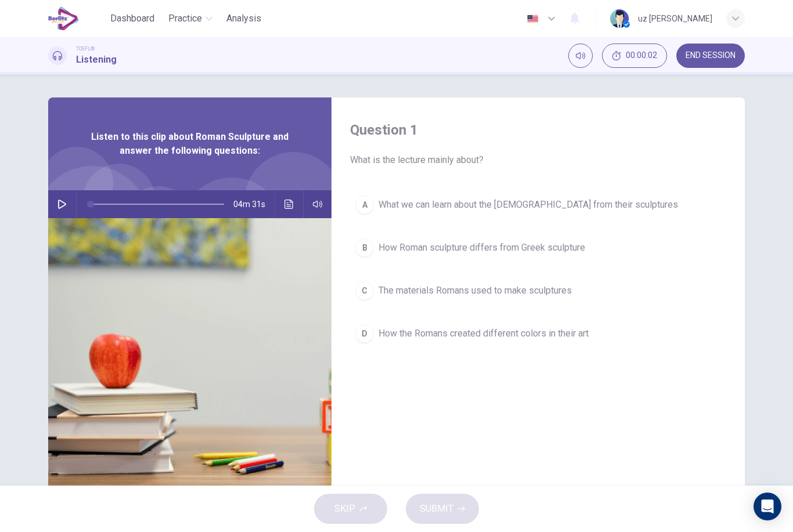 This screenshot has width=793, height=532. Describe the element at coordinates (190, 359) in the screenshot. I see `img: Listen to this clip about Roman Sculpture and answer the following questions:` at that location.